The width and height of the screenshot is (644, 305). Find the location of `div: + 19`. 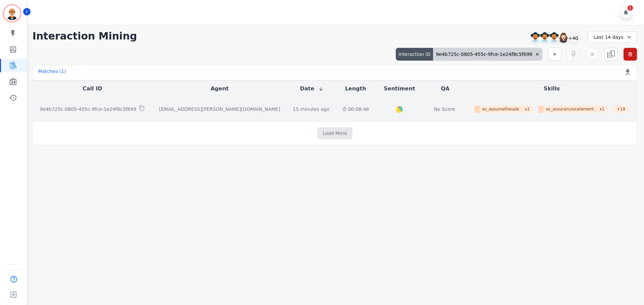

div: + 19 is located at coordinates (621, 109).